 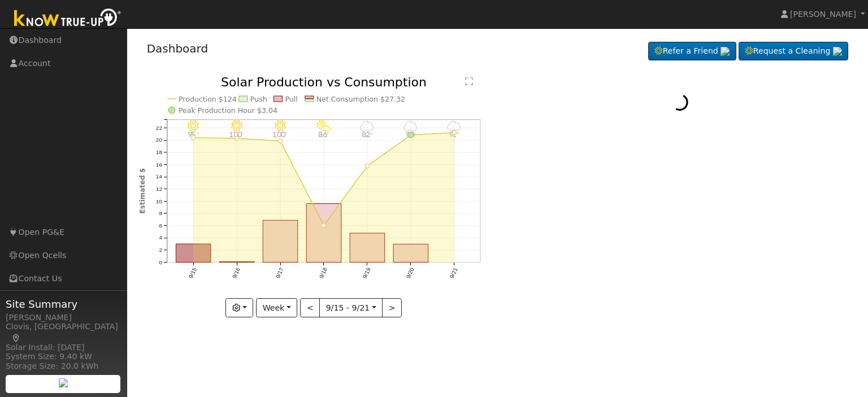 What do you see at coordinates (793, 51) in the screenshot?
I see `a: Request a Cleaning` at bounding box center [793, 51].